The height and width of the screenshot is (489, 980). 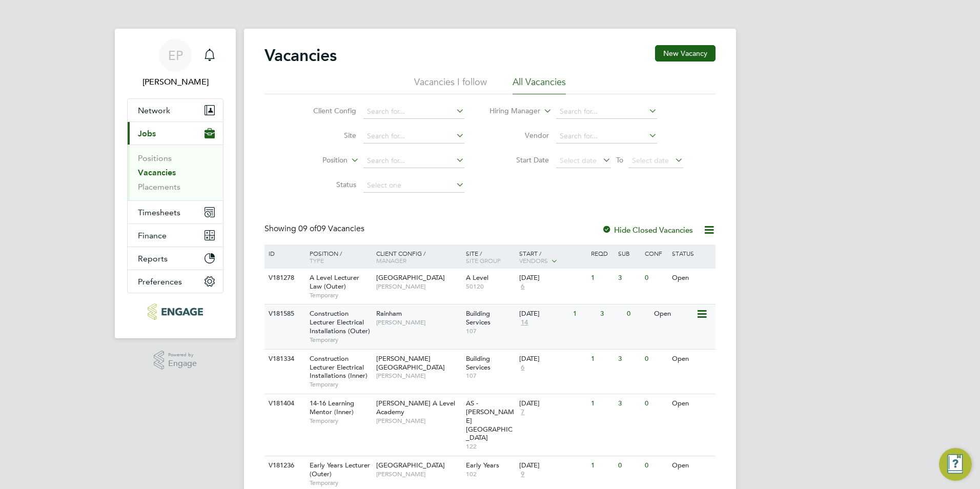 I want to click on button: New Vacancy, so click(x=685, y=53).